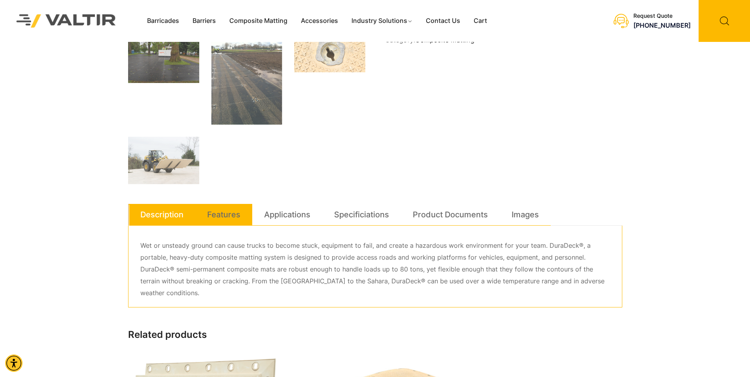 Image resolution: width=750 pixels, height=377 pixels. I want to click on img: A muddy construction site with a temporary walkway made of interlocking panels, leading to a gras..., so click(247, 77).